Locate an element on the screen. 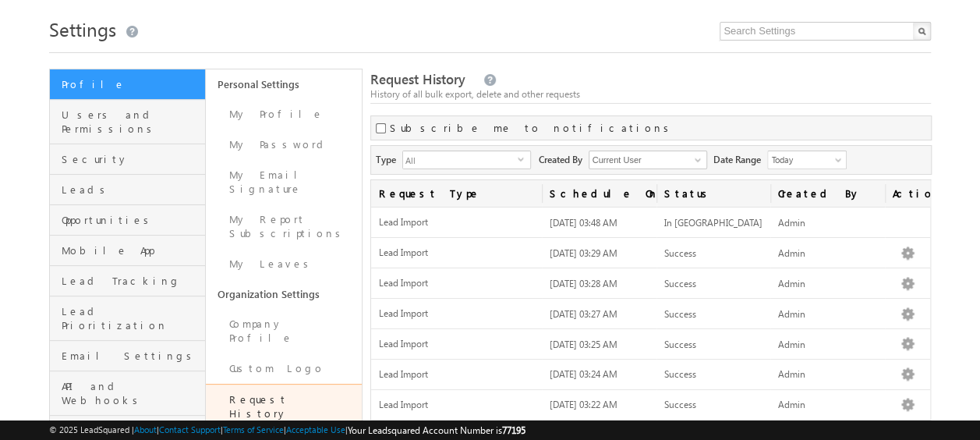  span: Lead Prioritization is located at coordinates (131, 318).